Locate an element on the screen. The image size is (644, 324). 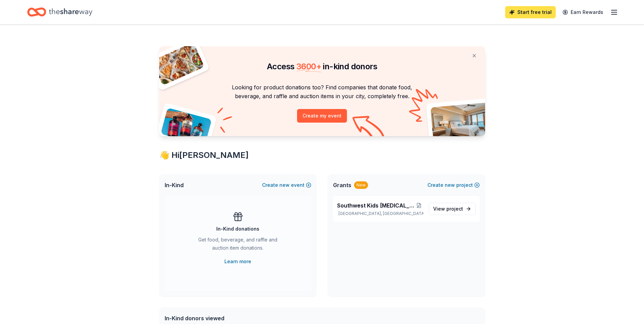
button: Createnewproject is located at coordinates (453, 185).